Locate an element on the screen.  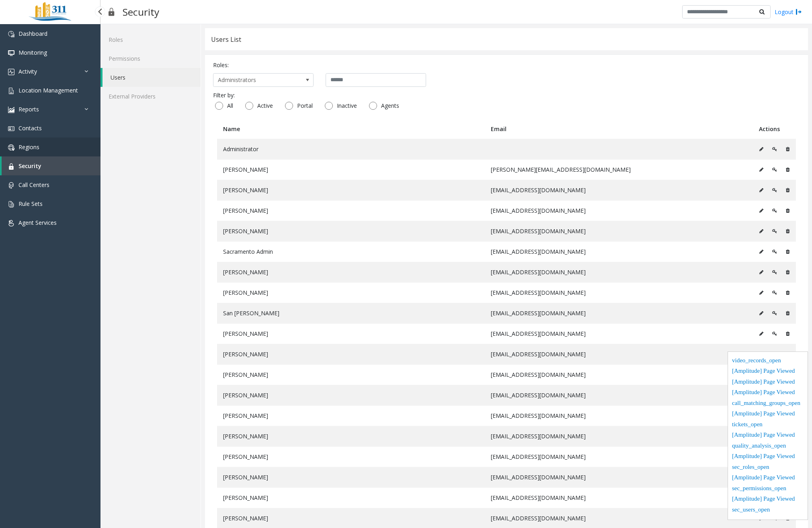
h3: Security is located at coordinates (141, 12).